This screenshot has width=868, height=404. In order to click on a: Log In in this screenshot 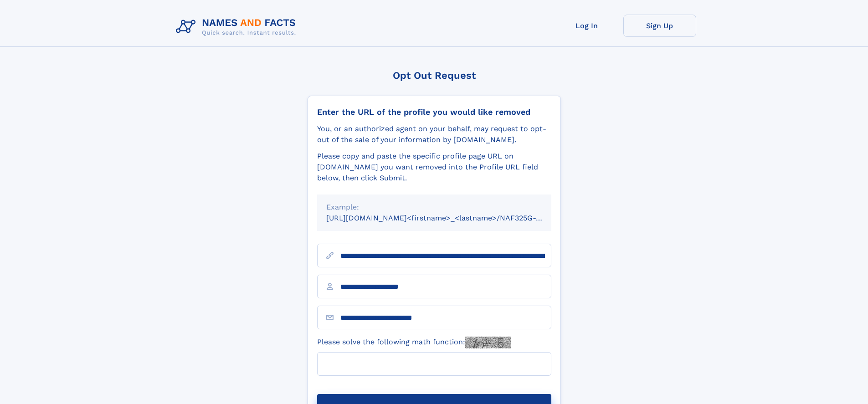, I will do `click(587, 26)`.